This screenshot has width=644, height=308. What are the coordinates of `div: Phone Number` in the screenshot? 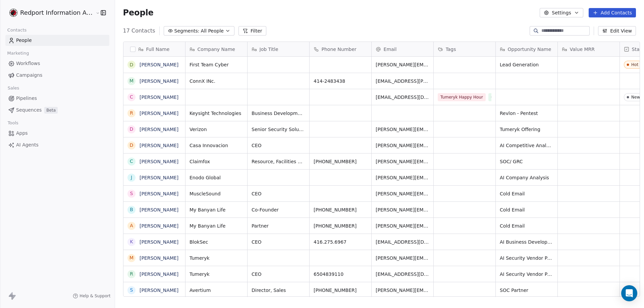 It's located at (340, 49).